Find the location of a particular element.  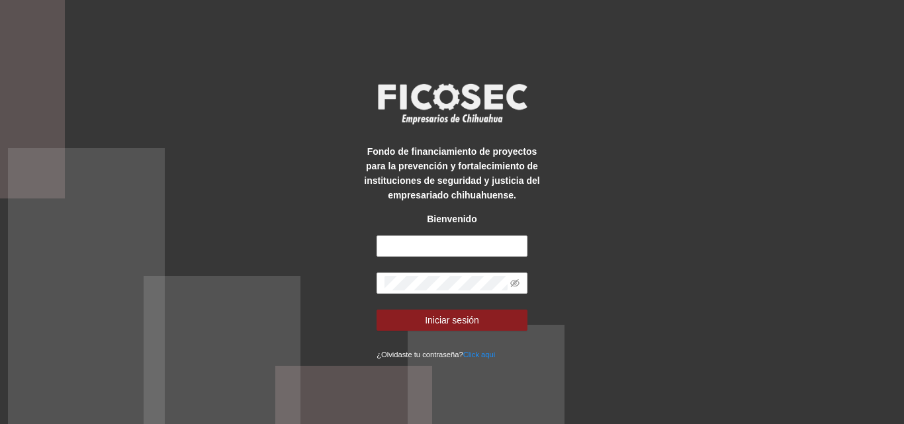

strong: Bienvenido is located at coordinates (451, 219).